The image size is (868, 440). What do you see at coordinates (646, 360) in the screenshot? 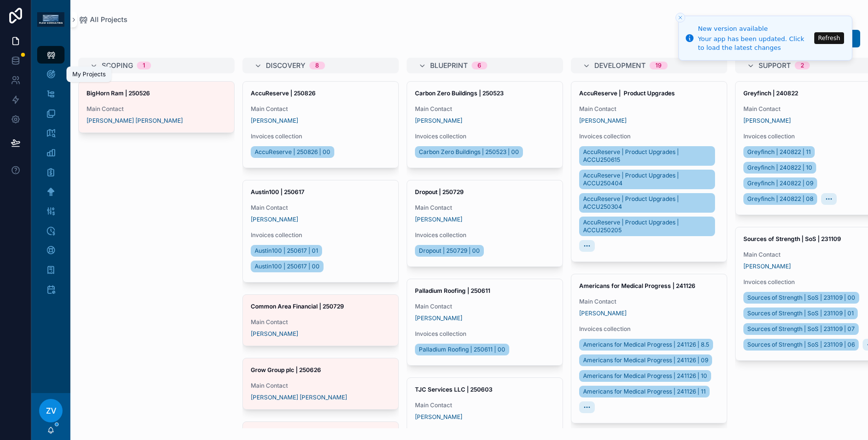
I see `a: Americans for Medical Progress | 241126 | 09` at bounding box center [646, 360].